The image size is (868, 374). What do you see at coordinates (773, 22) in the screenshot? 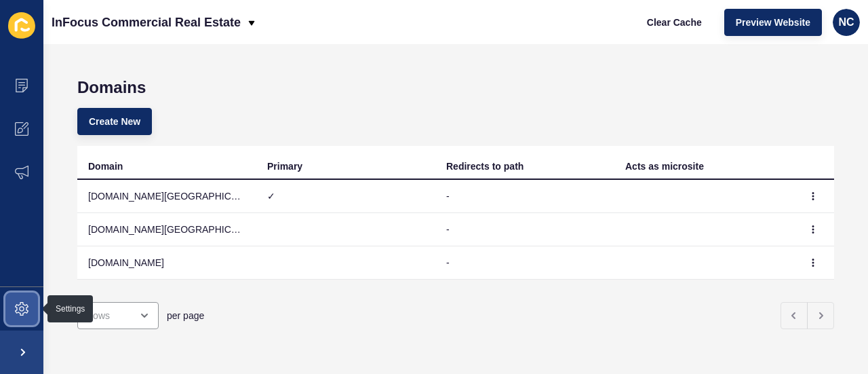
I see `span: Preview Website` at bounding box center [773, 22].